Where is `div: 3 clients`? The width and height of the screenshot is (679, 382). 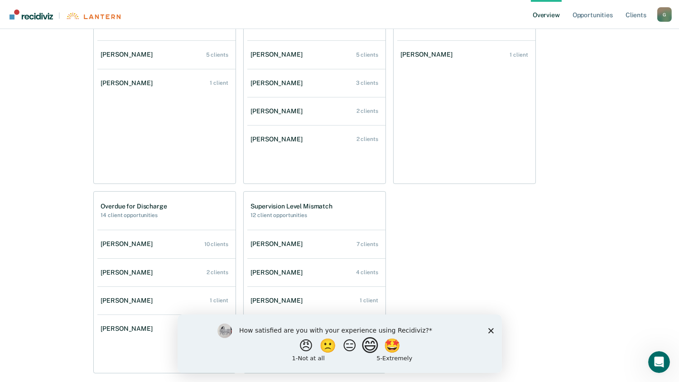
div: 3 clients is located at coordinates (367, 83).